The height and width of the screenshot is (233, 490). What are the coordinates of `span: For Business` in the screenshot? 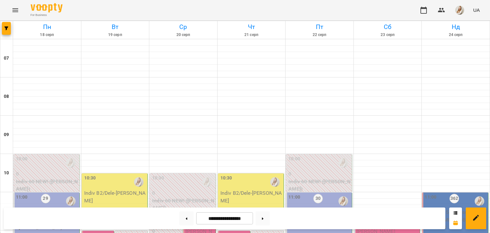 It's located at (47, 15).